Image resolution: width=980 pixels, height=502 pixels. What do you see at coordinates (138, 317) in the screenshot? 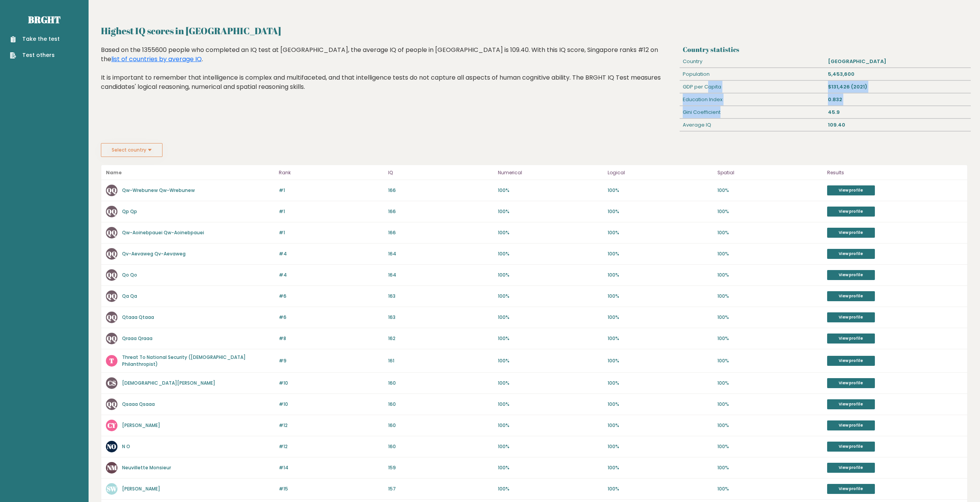
I see `a: Qtaaa Qtaaa` at bounding box center [138, 317].